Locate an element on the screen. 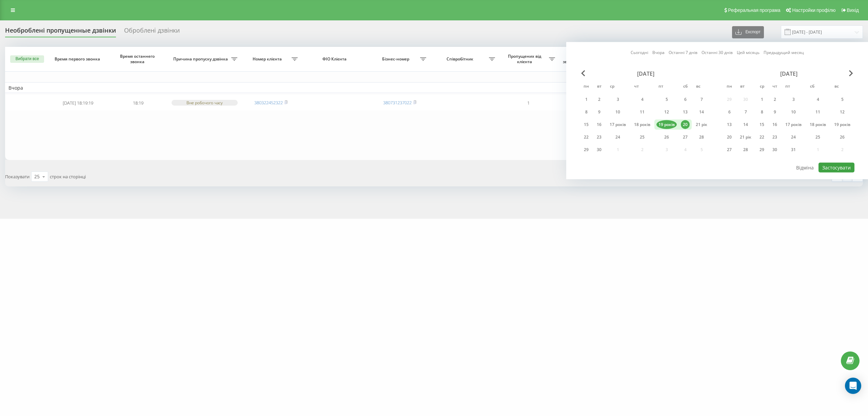 The image size is (868, 416). font: Время первого звонка is located at coordinates (77, 58).